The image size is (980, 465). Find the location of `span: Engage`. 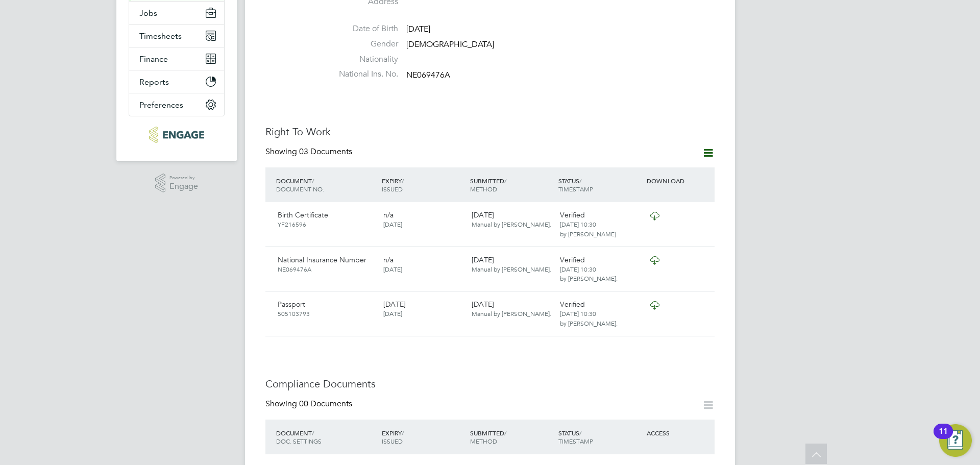

span: Engage is located at coordinates (184, 186).